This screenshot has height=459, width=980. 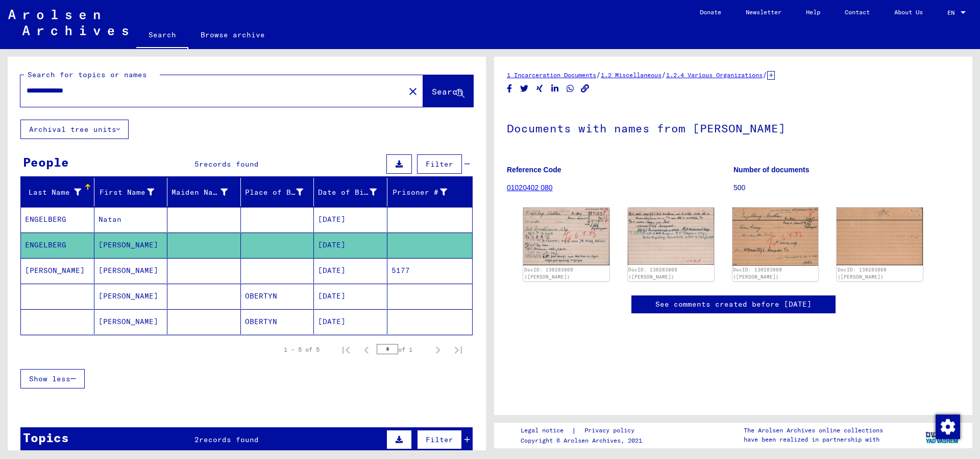 What do you see at coordinates (50, 379) in the screenshot?
I see `span: Show less` at bounding box center [50, 379].